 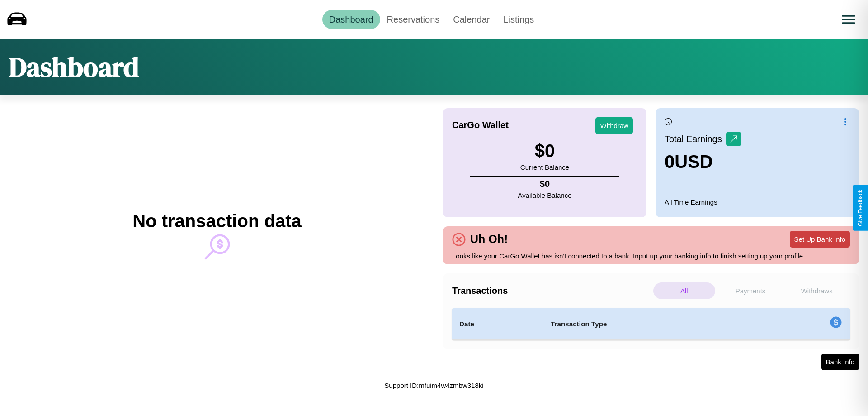 What do you see at coordinates (653, 324) in the screenshot?
I see `h4: Transaction Type` at bounding box center [653, 324].